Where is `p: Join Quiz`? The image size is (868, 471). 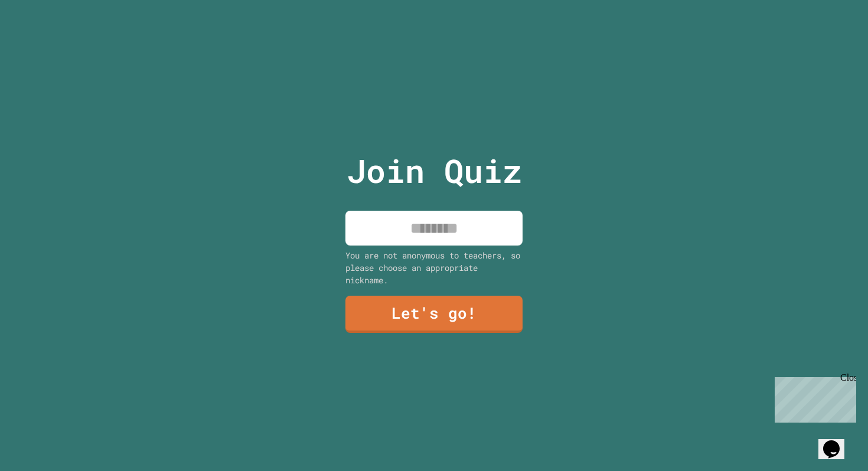
p: Join Quiz is located at coordinates (434, 170).